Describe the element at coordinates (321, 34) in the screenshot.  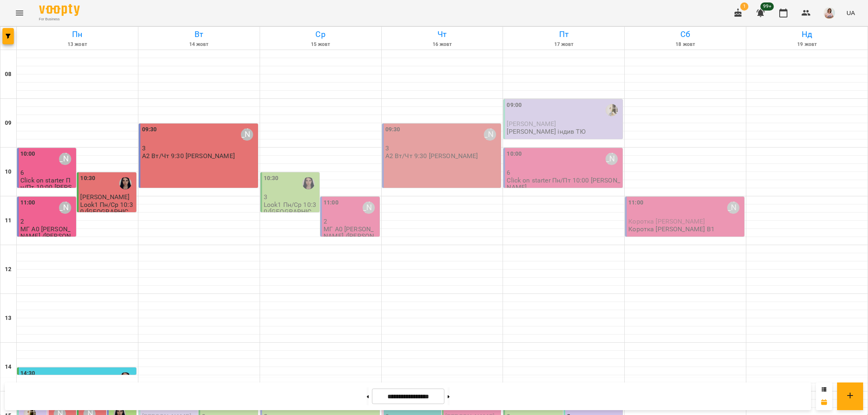
I see `h6: Ср` at that location.